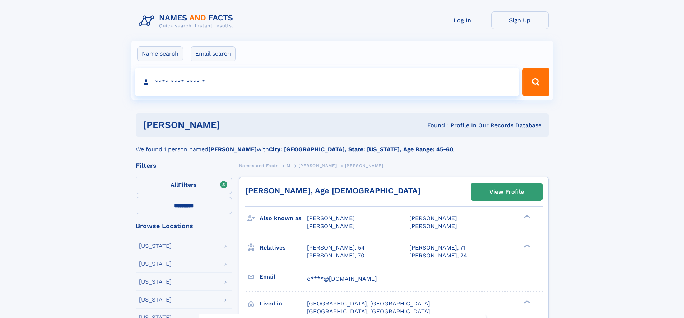  What do you see at coordinates (283, 219) in the screenshot?
I see `h3: Also known as` at bounding box center [283, 219].